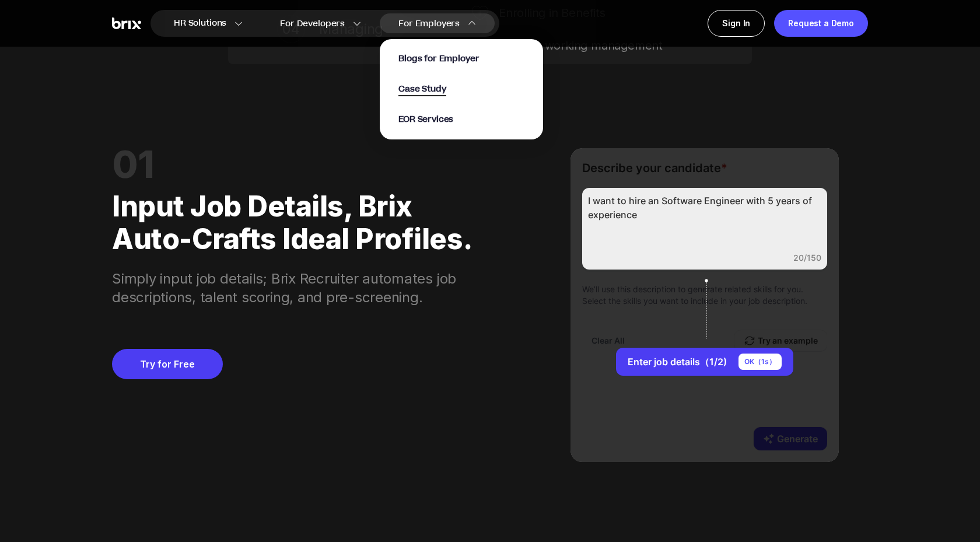 The image size is (980, 542). I want to click on span: For Employers, so click(429, 23).